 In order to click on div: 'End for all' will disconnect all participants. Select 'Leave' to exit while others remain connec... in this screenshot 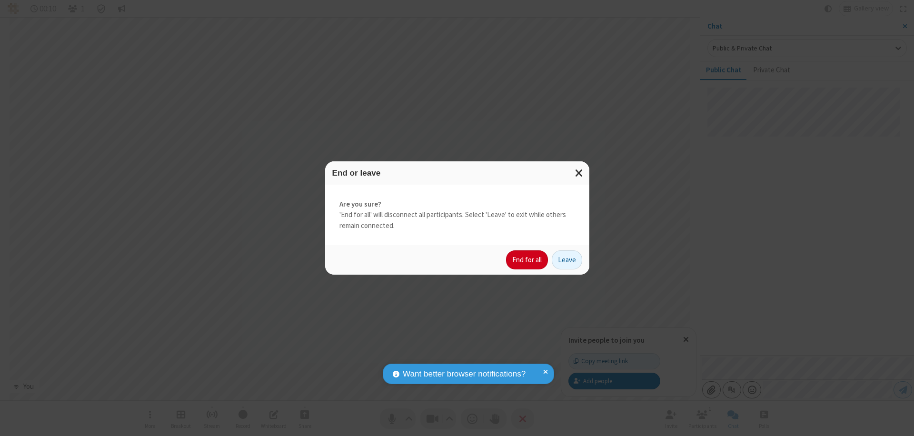, I will do `click(457, 215)`.